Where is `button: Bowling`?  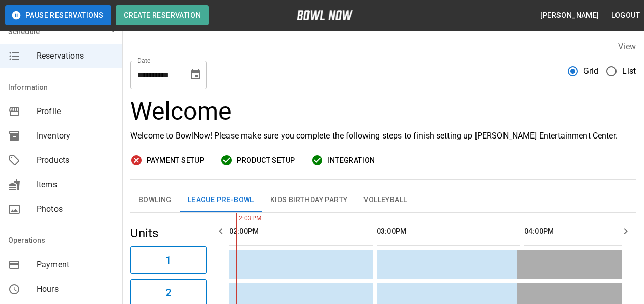 button: Bowling is located at coordinates (155, 200).